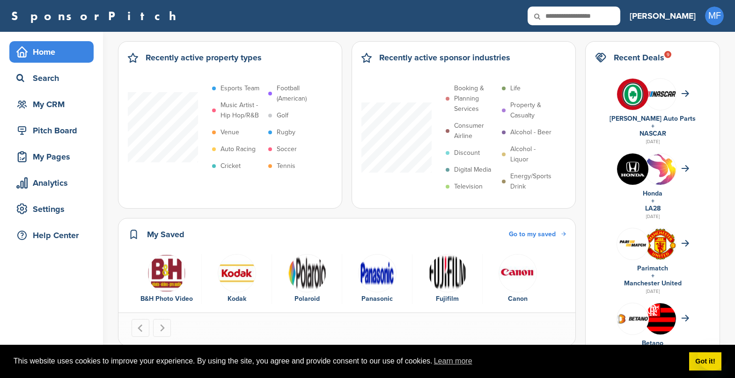 This screenshot has width=735, height=378. Describe the element at coordinates (230, 166) in the screenshot. I see `p: Cricket` at that location.